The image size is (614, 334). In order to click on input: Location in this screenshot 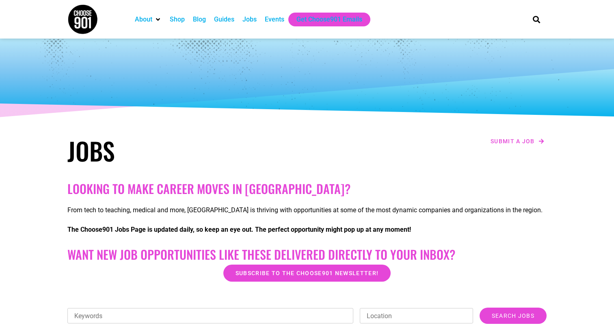, I will do `click(416, 316)`.